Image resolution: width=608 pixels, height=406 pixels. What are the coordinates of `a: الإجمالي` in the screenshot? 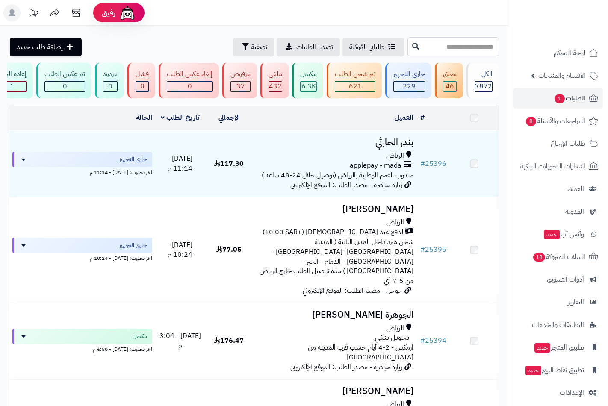 It's located at (229, 118).